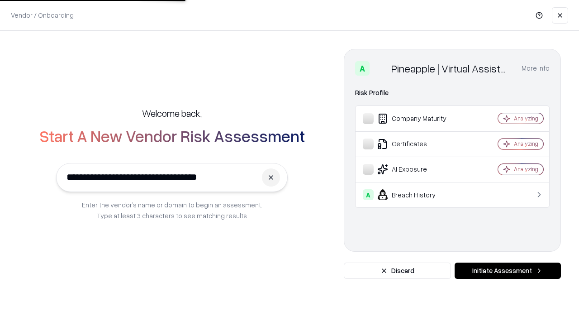 The height and width of the screenshot is (326, 579). I want to click on button: Initiate Assessment, so click(508, 271).